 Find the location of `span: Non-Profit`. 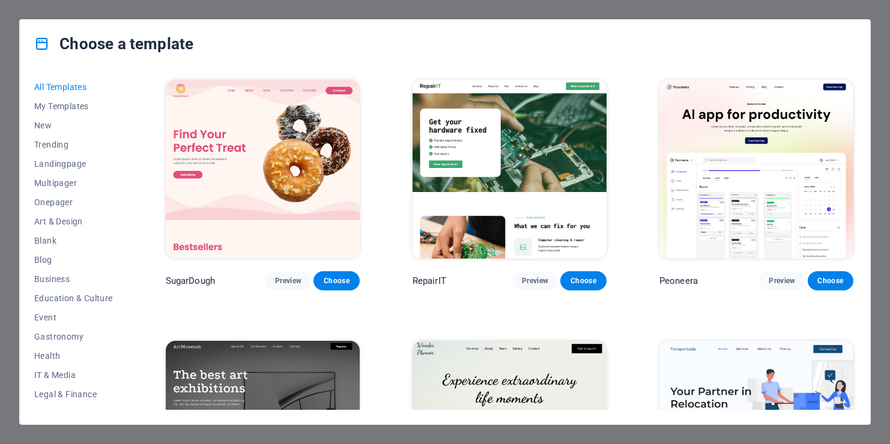

span: Non-Profit is located at coordinates (73, 414).